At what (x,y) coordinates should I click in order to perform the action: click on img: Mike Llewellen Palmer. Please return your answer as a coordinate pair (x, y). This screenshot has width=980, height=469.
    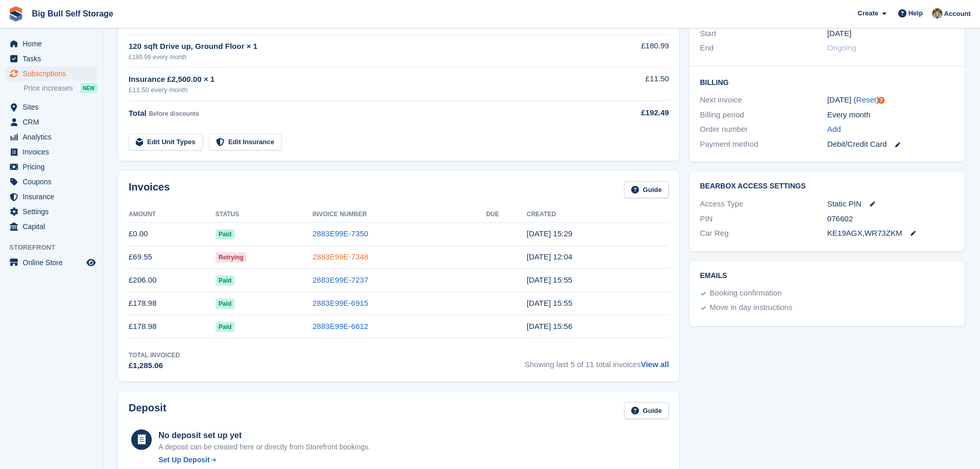
    Looking at the image, I should click on (938, 13).